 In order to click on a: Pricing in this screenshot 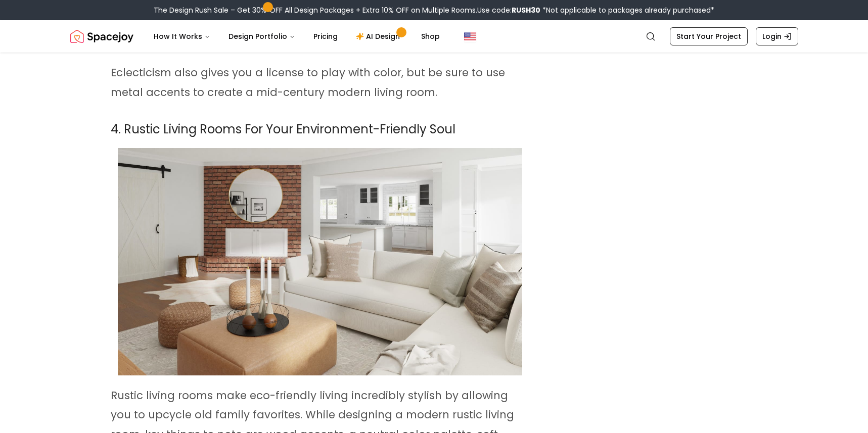, I will do `click(326, 36)`.